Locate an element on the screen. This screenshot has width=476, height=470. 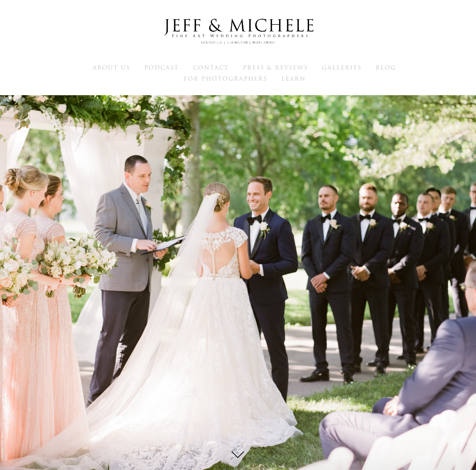
img: Louisville Wedding Photographers - Jeff & Michele Wedding Photographers is located at coordinates (238, 32).